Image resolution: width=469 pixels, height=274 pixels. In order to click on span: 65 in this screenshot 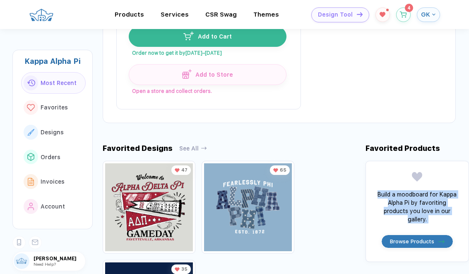, I will do `click(283, 170)`.